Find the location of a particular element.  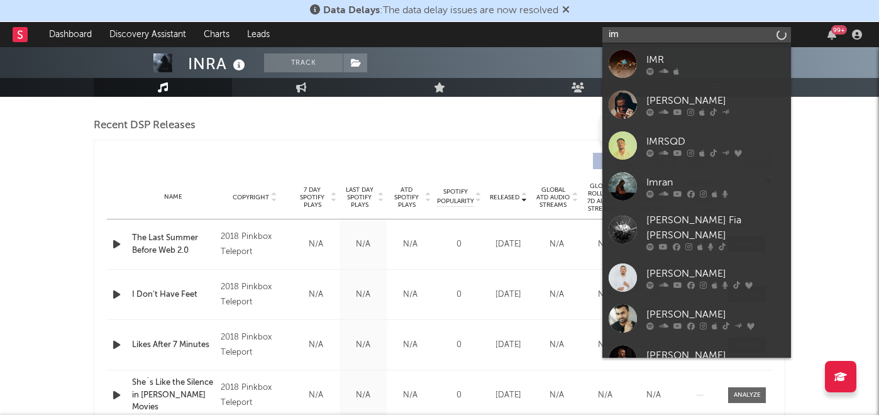

span: Dismiss is located at coordinates (566, 11).